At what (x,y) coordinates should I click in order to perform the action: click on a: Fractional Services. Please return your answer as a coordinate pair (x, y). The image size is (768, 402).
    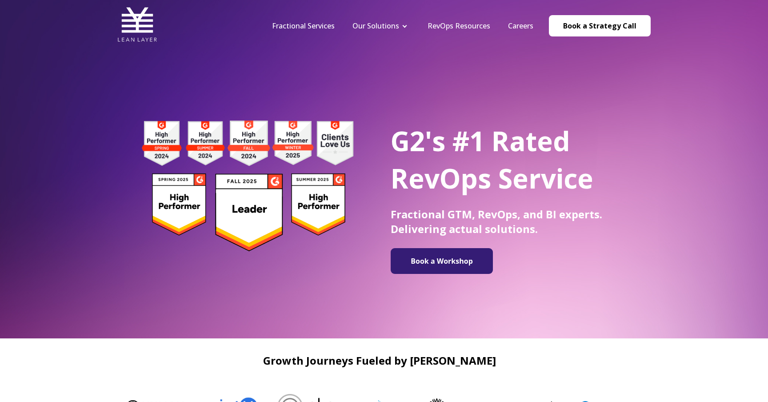
    Looking at the image, I should click on (303, 26).